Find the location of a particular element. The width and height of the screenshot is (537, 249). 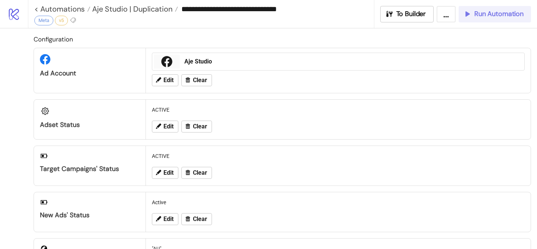

div: Aje Studio is located at coordinates (352, 62).